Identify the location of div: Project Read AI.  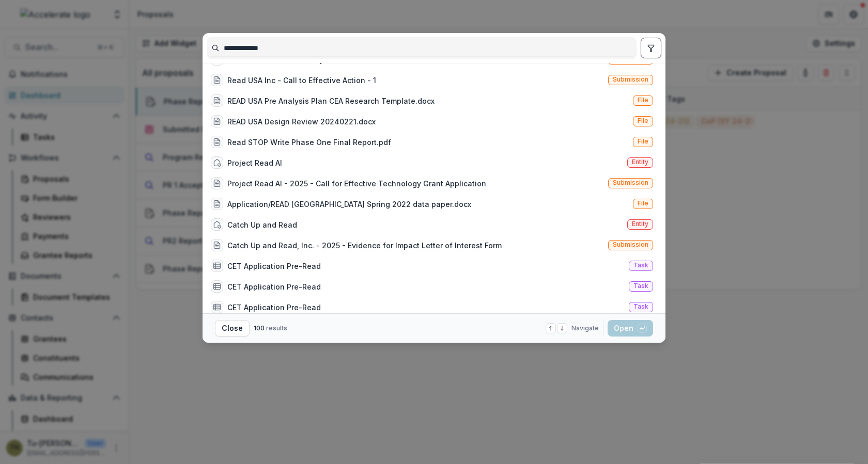
(255, 163).